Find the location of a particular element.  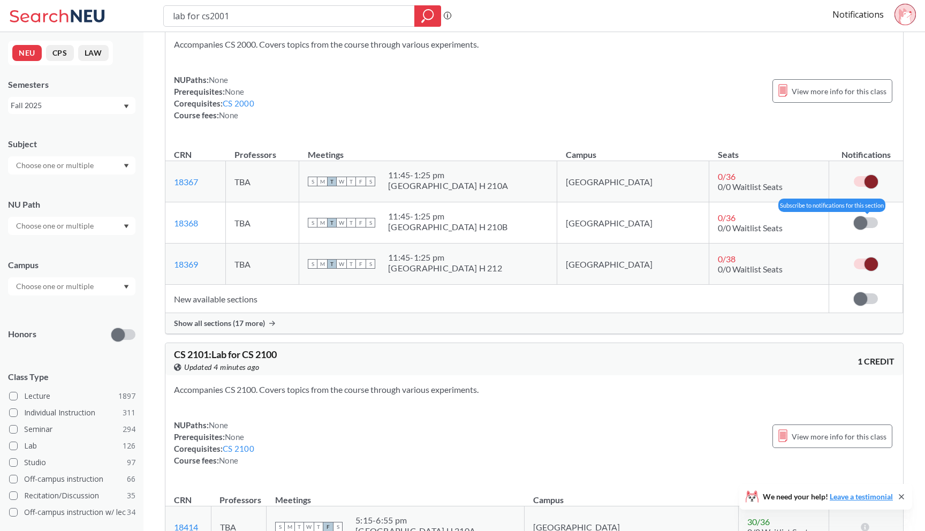

a: Leave a testimonial is located at coordinates (861, 496).